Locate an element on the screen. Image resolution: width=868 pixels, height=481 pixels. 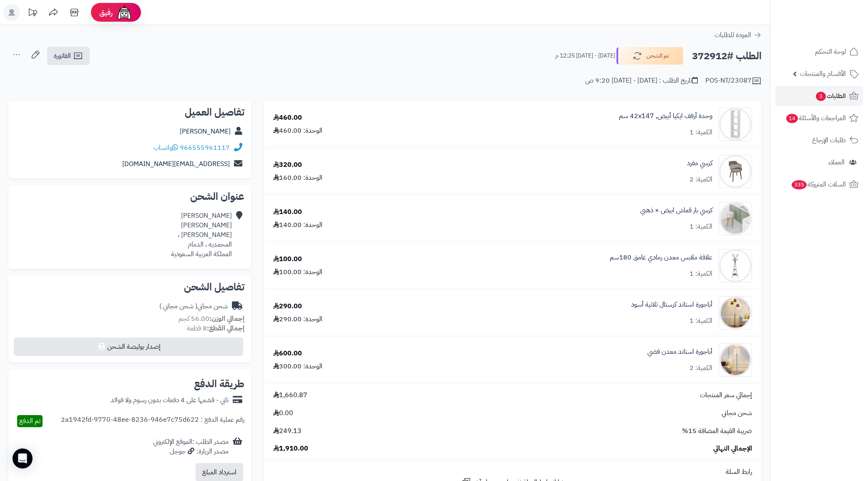
div: مصدر الطلب :الموقع الإلكتروني is located at coordinates (191, 447).